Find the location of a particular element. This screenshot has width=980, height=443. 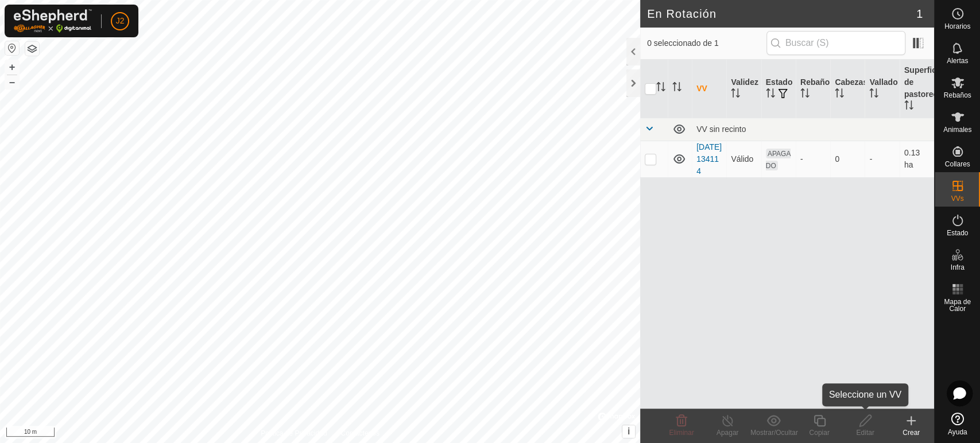

span: 0 seleccionado de 1 is located at coordinates (706, 43).